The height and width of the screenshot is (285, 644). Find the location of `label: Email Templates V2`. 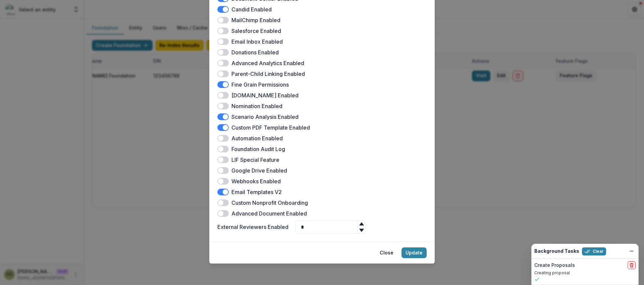

label: Email Templates V2 is located at coordinates (257, 192).